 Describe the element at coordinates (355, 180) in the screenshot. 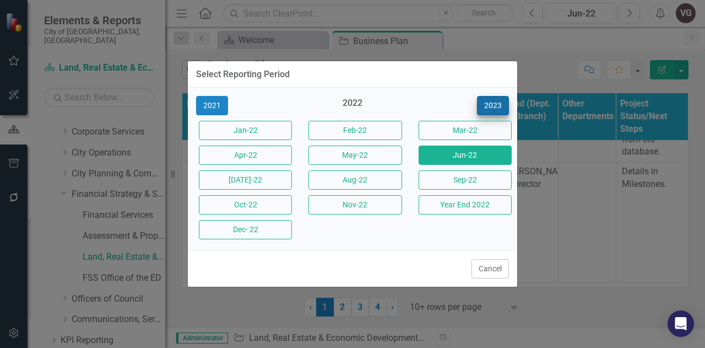

I see `button: Aug-22` at that location.